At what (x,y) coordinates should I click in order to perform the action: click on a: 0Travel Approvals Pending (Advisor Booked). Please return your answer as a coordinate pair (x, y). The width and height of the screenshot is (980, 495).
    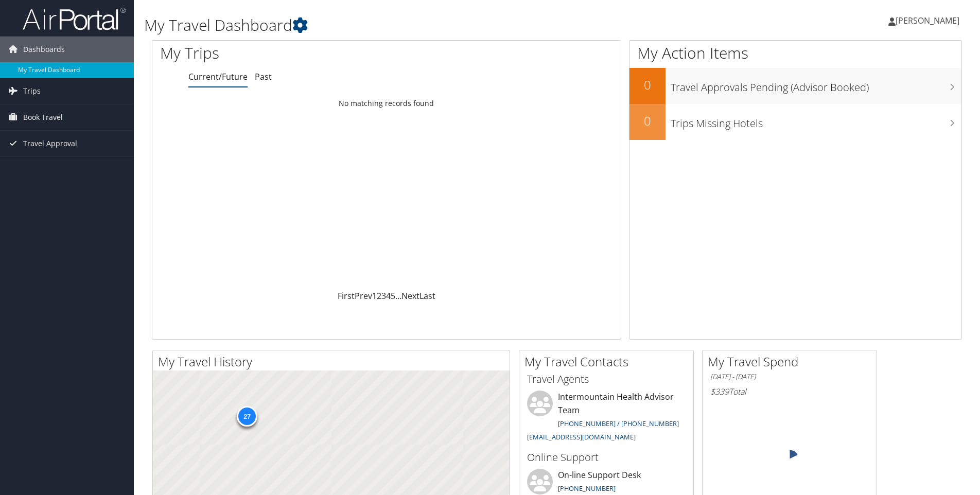
    Looking at the image, I should click on (795, 86).